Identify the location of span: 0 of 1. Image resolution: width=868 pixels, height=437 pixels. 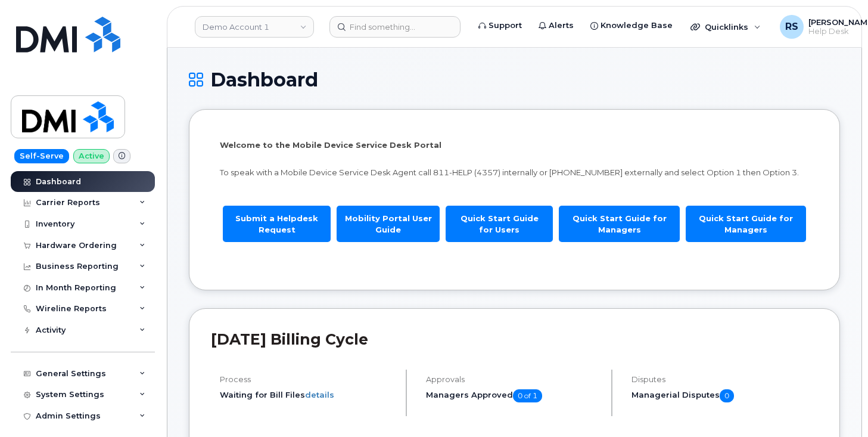
(527, 396).